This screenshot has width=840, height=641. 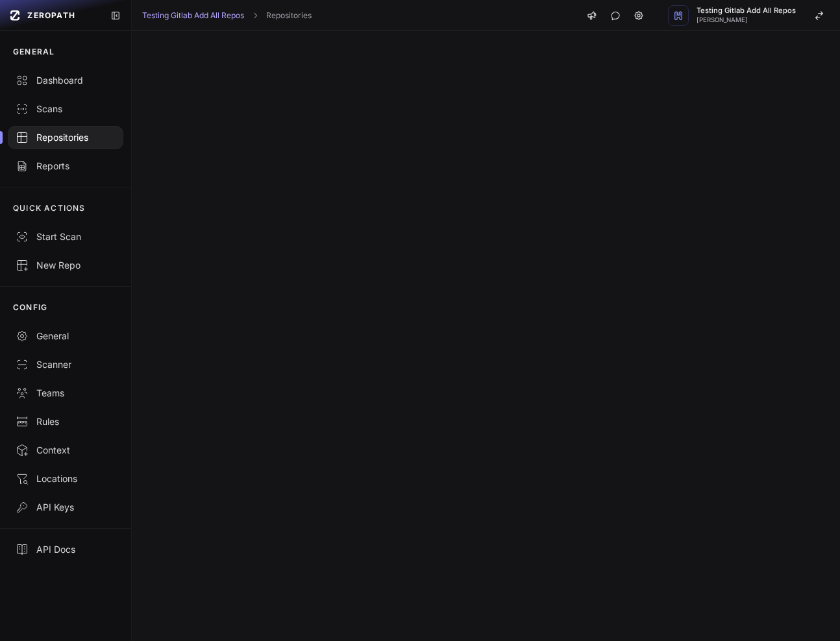 What do you see at coordinates (30, 307) in the screenshot?
I see `p: CONFIG` at bounding box center [30, 307].